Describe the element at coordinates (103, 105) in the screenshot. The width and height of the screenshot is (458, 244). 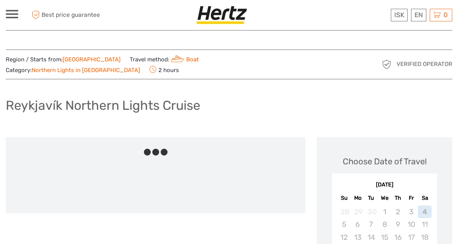
I see `h1: Reykjavík Northern Lights Cruise` at that location.